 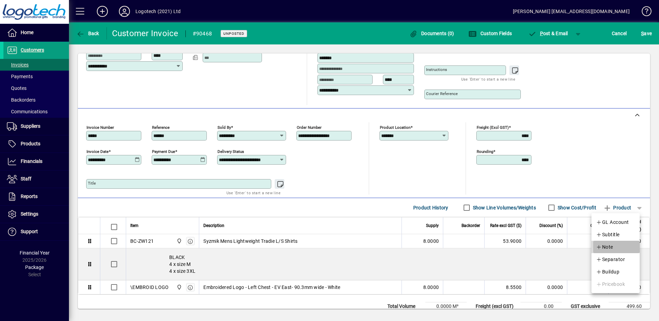 What do you see at coordinates (608, 235) in the screenshot?
I see `span: Subtitle` at bounding box center [608, 235].